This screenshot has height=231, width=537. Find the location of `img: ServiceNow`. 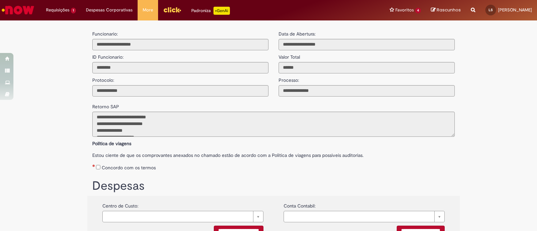

img: ServiceNow is located at coordinates (18, 10).